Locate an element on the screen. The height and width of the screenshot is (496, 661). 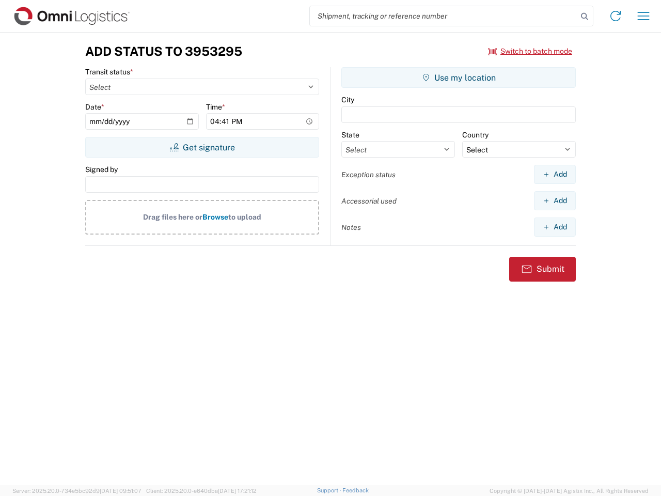
button: Switch to batch mode is located at coordinates (530, 51).